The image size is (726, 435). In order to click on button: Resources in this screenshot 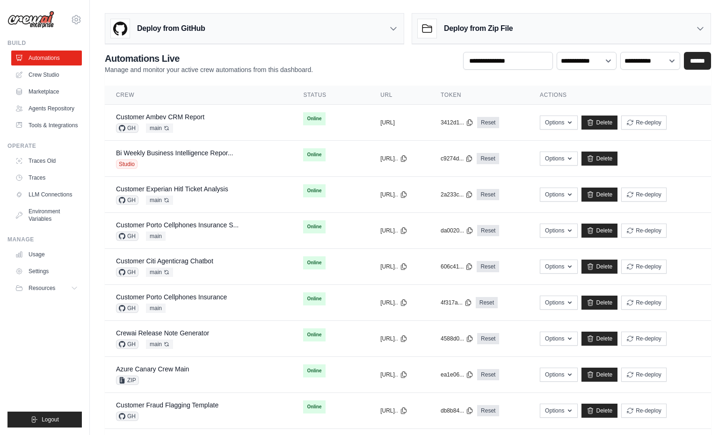, I will do `click(46, 288)`.